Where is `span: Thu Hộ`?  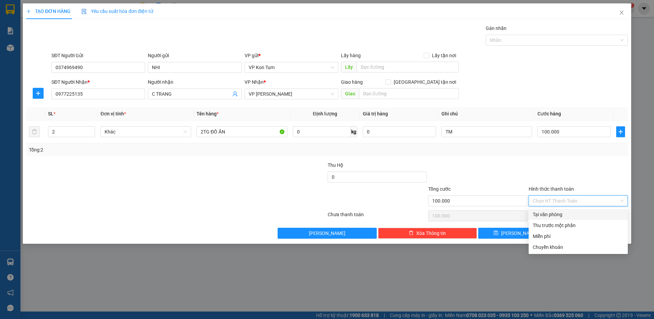
span: Thu Hộ is located at coordinates (335, 165).